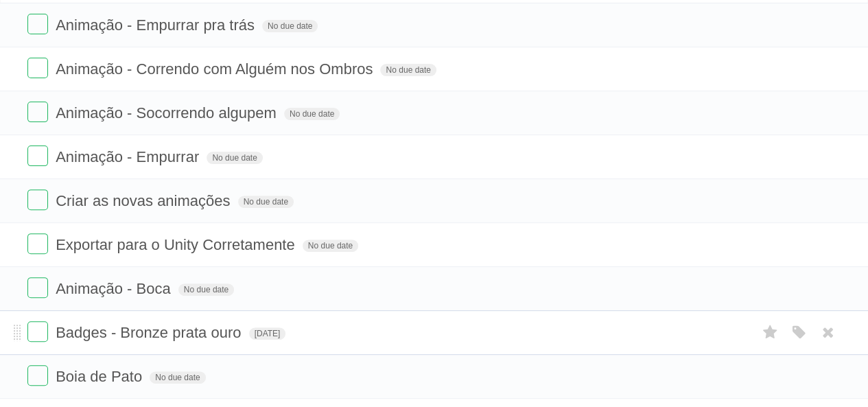 The image size is (868, 407). Describe the element at coordinates (770, 332) in the screenshot. I see `label: Star task` at that location.